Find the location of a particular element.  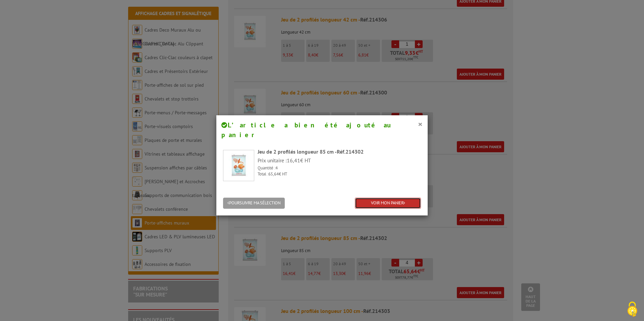

span: 65,64 is located at coordinates (274, 174).